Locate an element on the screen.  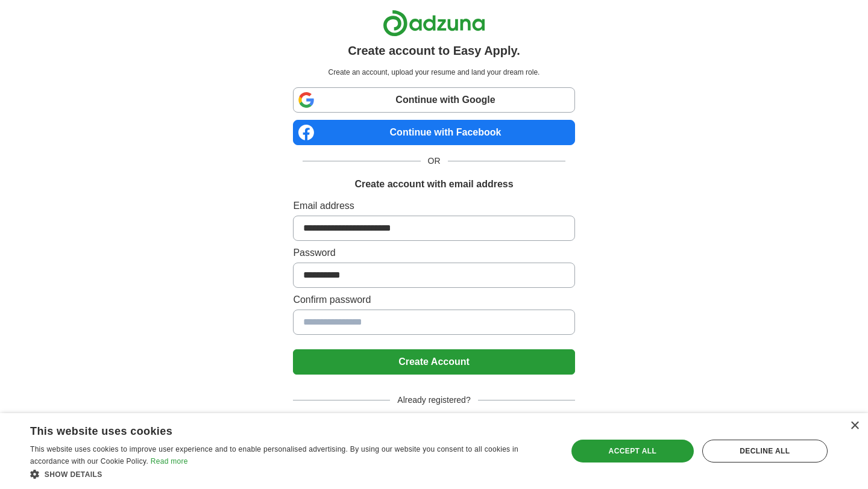
label: Password is located at coordinates (434, 253).